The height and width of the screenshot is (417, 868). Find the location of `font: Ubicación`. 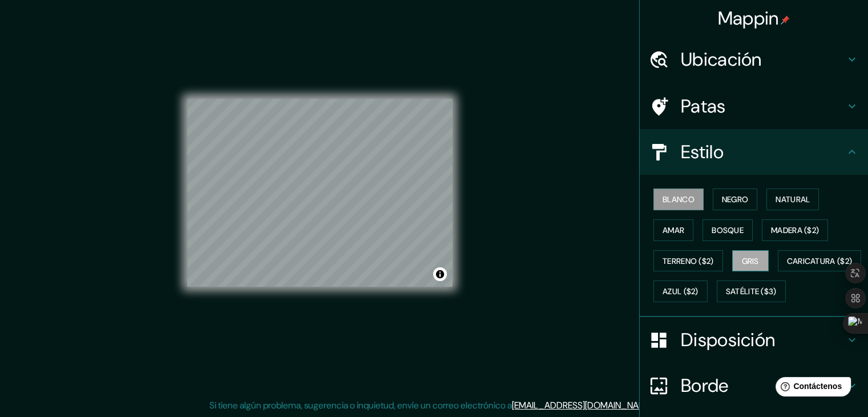

font: Ubicación is located at coordinates (721, 60).